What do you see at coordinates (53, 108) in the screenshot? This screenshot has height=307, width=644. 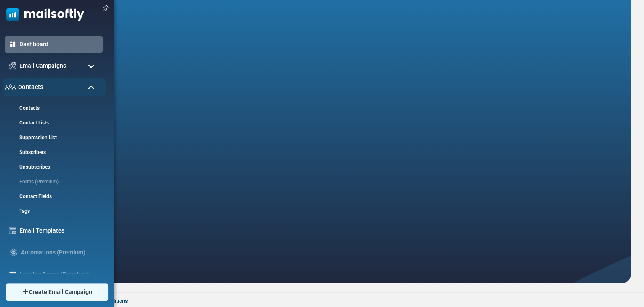 I see `a: Contacts` at bounding box center [53, 108].